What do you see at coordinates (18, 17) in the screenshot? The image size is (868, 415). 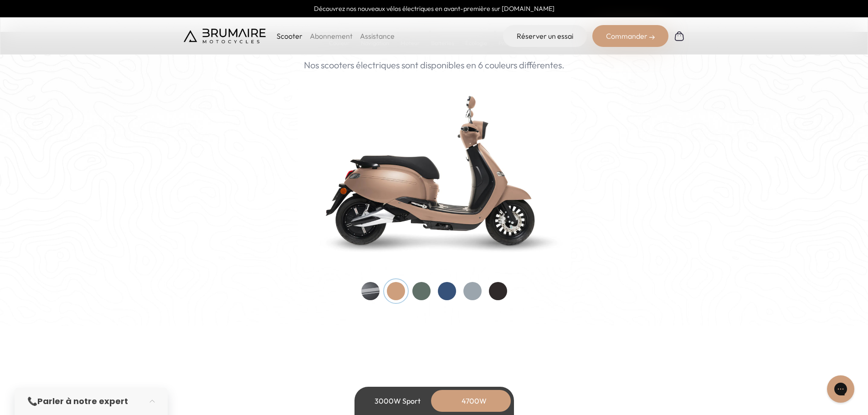 I see `button: Gorgias live chat` at bounding box center [18, 17].